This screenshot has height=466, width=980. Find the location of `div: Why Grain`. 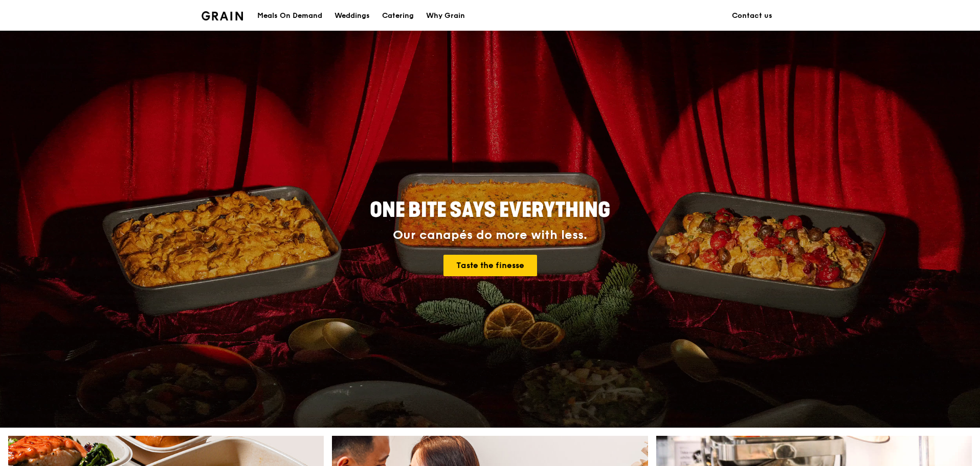

div: Why Grain is located at coordinates (446, 16).